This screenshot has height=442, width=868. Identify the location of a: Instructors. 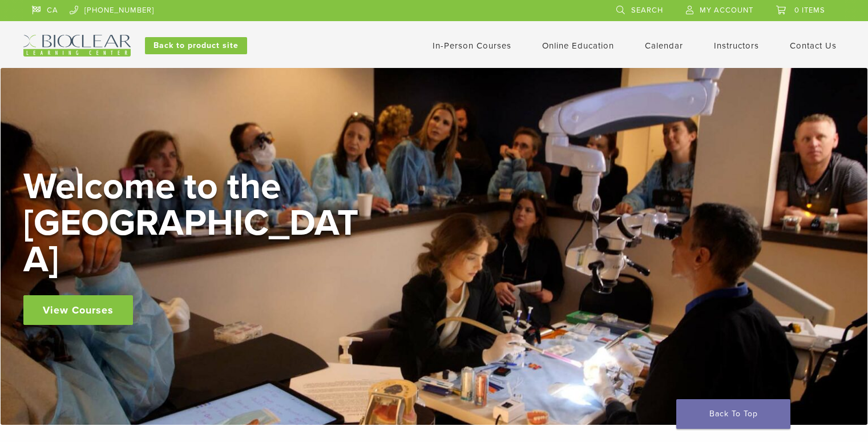
(736, 45).